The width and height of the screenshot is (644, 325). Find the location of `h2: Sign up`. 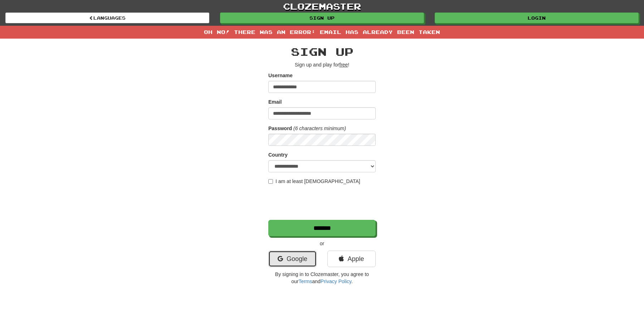

h2: Sign up is located at coordinates (322, 51).